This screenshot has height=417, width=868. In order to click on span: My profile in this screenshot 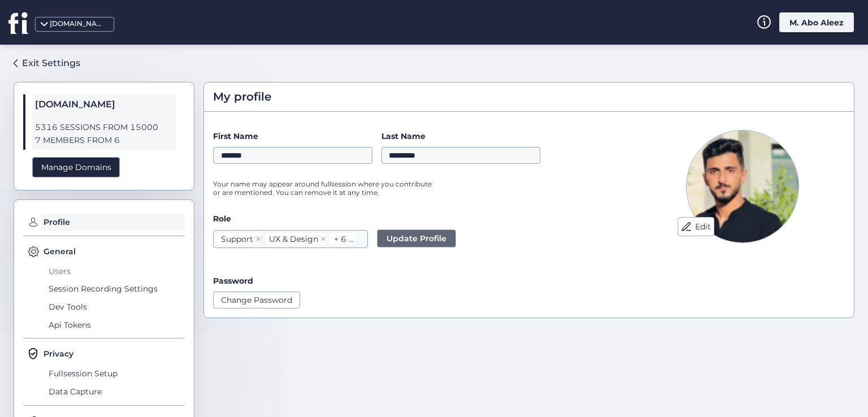, I will do `click(242, 97)`.